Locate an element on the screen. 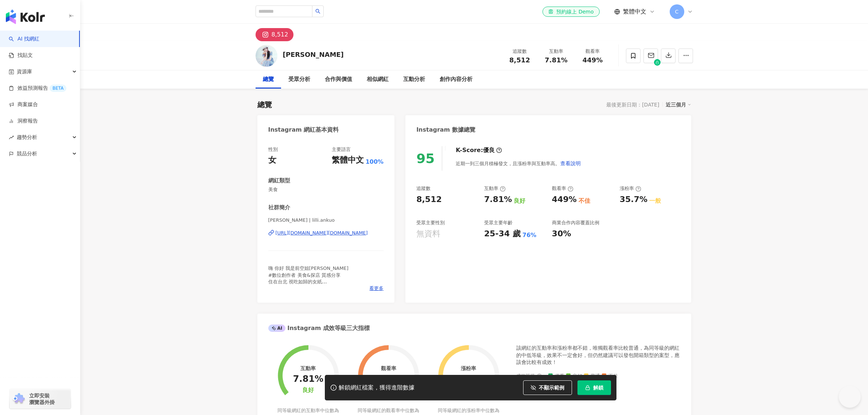  div: K-Score : is located at coordinates (479, 150).